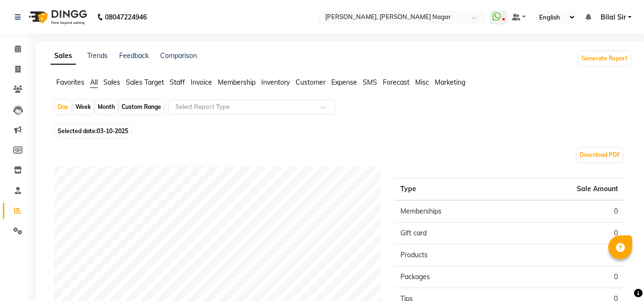  I want to click on b: 08047224946, so click(126, 17).